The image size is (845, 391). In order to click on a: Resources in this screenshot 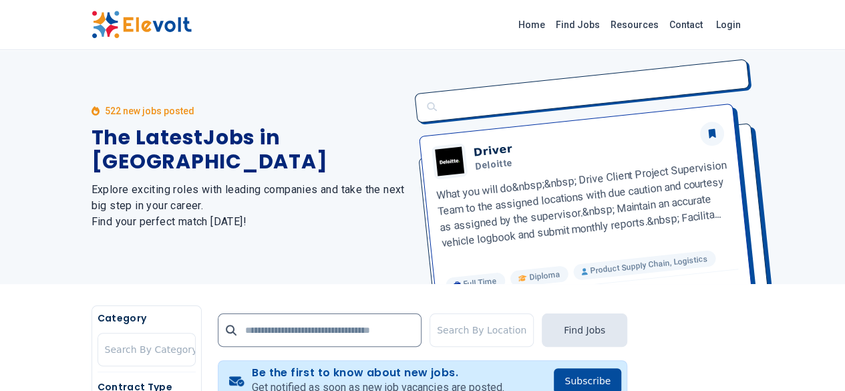, I will do `click(634, 25)`.